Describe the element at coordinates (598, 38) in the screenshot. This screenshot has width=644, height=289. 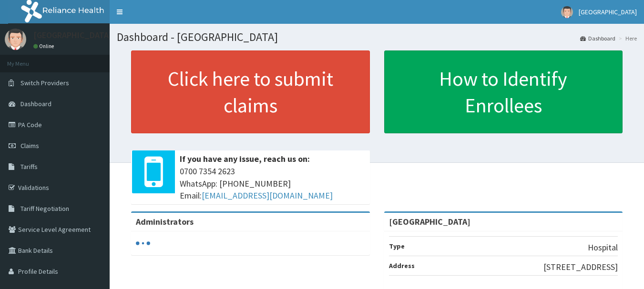
I see `a: Dashboard` at that location.